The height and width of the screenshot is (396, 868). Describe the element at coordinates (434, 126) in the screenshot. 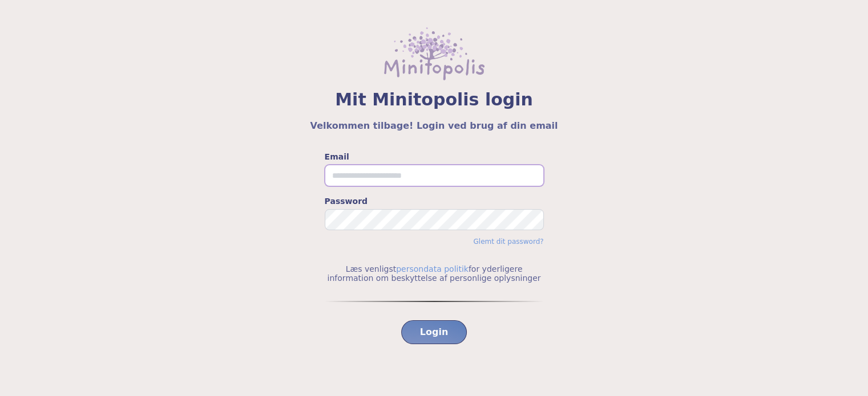

I see `h5: Velkommen tilbage! Login ved brug af din email` at that location.